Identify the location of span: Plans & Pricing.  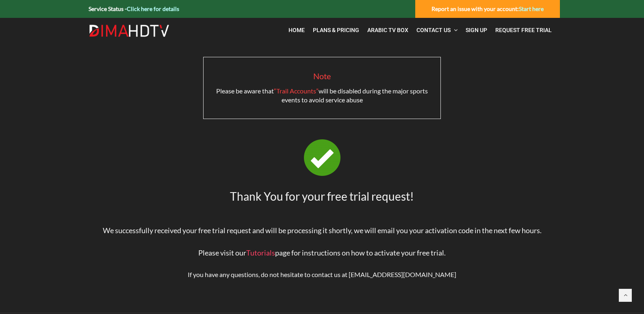
(336, 30).